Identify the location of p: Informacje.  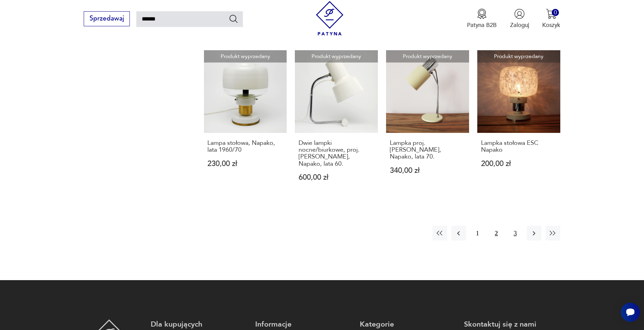
(303, 324).